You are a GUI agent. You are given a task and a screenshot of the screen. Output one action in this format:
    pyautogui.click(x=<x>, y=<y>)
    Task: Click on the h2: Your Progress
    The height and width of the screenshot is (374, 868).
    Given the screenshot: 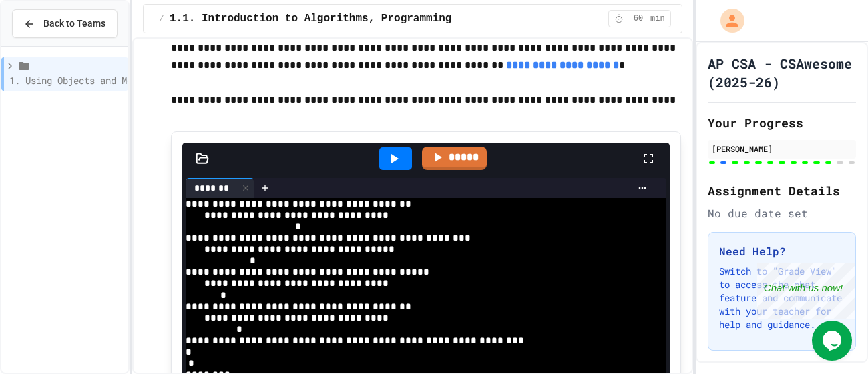 What is the action you would take?
    pyautogui.click(x=782, y=123)
    